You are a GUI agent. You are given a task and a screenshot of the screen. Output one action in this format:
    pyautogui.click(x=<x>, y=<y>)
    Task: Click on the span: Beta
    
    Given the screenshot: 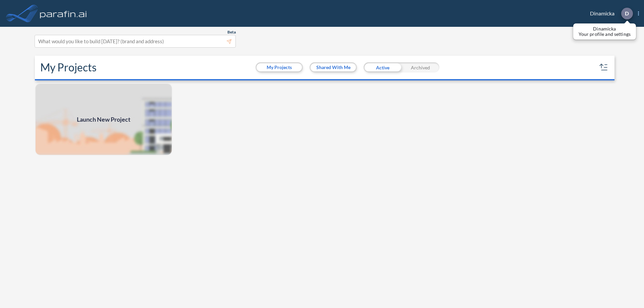 What is the action you would take?
    pyautogui.click(x=231, y=32)
    